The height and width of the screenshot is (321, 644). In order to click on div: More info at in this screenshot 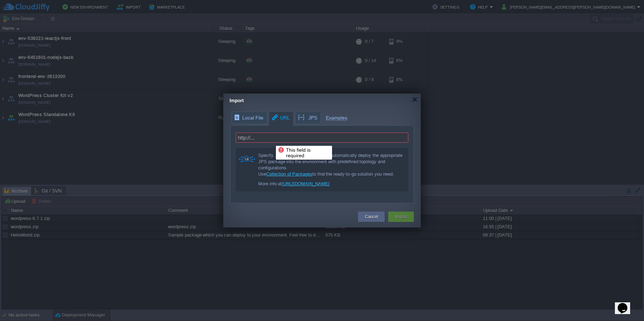, I will do `click(331, 184)`.